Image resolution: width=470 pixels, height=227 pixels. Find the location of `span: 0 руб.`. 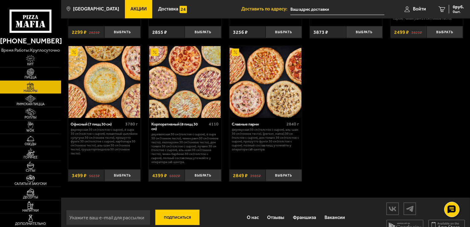

span: 0 руб. is located at coordinates (459, 7).